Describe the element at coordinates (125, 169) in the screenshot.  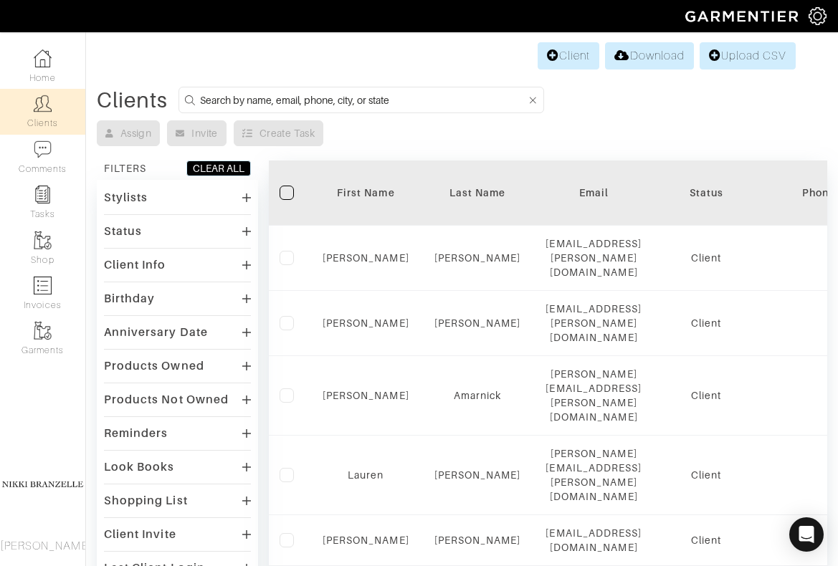
I see `div: FILTERS` at that location.